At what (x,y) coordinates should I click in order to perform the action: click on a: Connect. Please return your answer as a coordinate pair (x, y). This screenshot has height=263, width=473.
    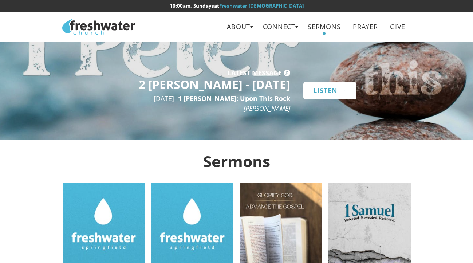
    Looking at the image, I should click on (279, 27).